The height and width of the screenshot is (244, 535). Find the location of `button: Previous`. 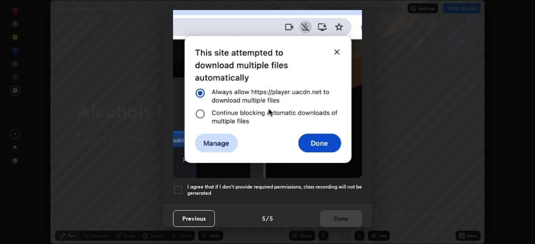

button: Previous is located at coordinates (194, 219).